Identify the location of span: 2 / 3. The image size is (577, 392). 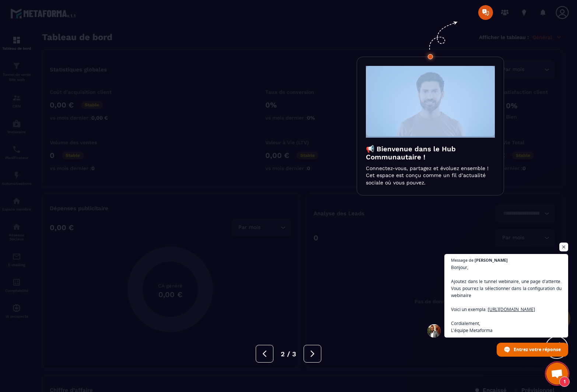
(288, 354).